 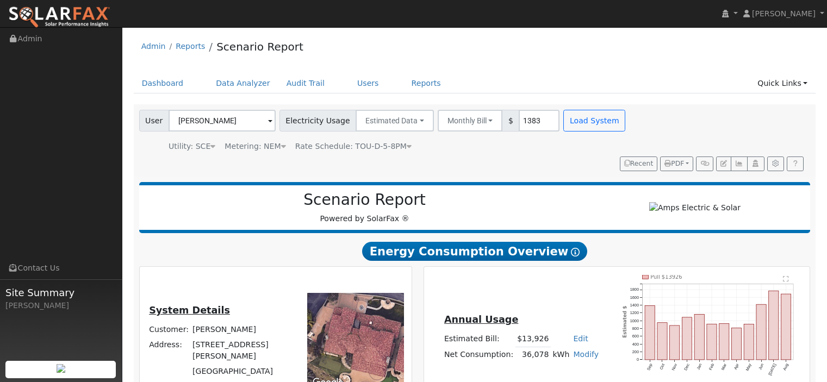 I want to click on a: Scenario Report, so click(x=260, y=47).